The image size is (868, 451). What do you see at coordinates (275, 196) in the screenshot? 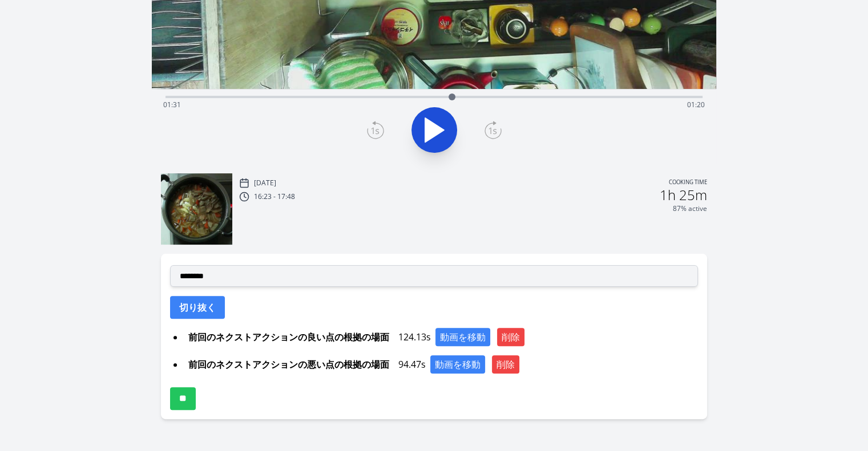
I see `p: 16:23 - 17:48` at bounding box center [275, 196].